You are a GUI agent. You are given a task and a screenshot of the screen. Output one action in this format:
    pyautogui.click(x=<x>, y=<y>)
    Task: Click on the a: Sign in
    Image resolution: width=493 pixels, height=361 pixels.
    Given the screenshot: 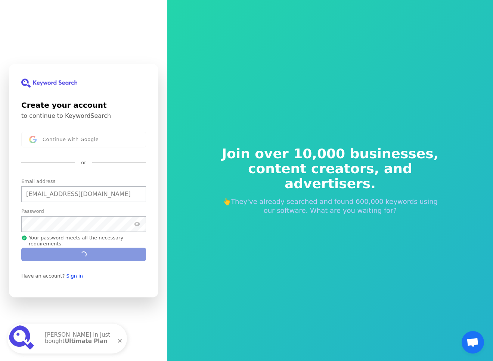 What is the action you would take?
    pyautogui.click(x=75, y=275)
    